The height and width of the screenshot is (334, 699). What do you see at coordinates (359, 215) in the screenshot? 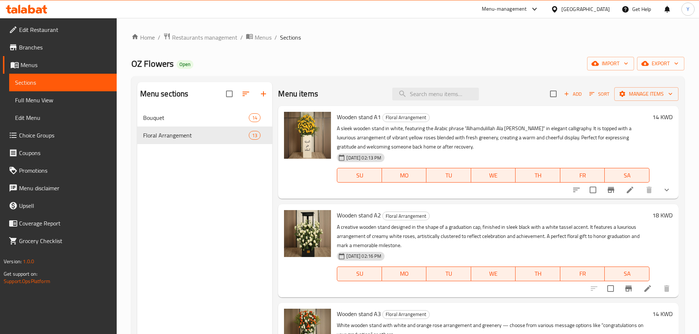
I see `span: Wooden stand A2` at bounding box center [359, 215].